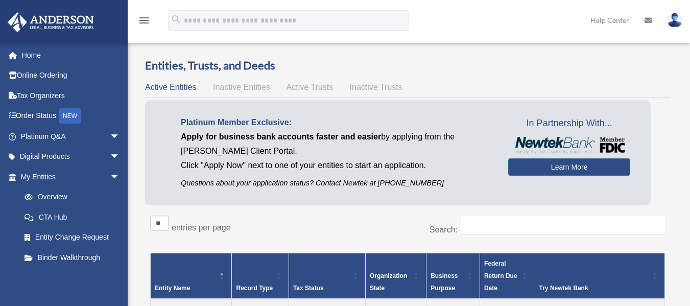  I want to click on label: entries per page, so click(201, 227).